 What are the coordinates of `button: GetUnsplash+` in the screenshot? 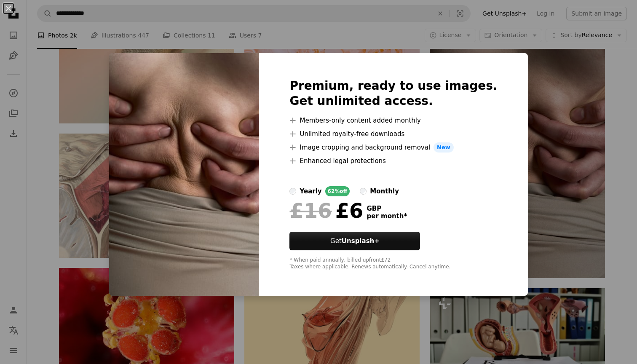 It's located at (355, 241).